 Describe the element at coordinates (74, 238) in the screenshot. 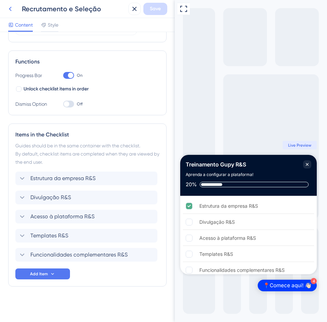

I see `div: Acesso à plataforma R&S is incomplete.` at that location.